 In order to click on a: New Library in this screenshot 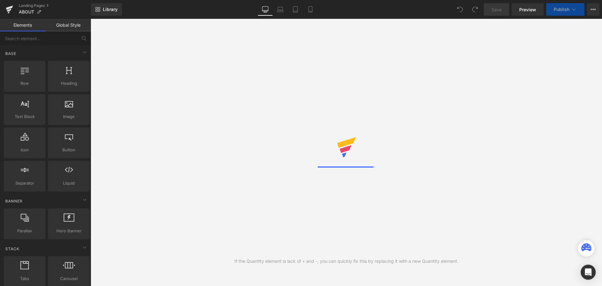, I will do `click(106, 9)`.